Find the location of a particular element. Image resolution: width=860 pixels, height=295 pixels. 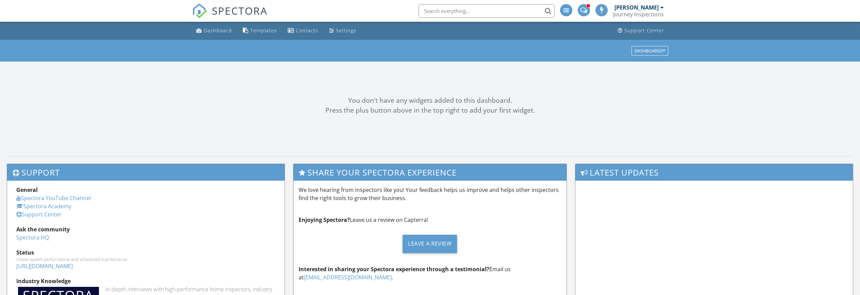

button: Dashboards is located at coordinates (650, 51).